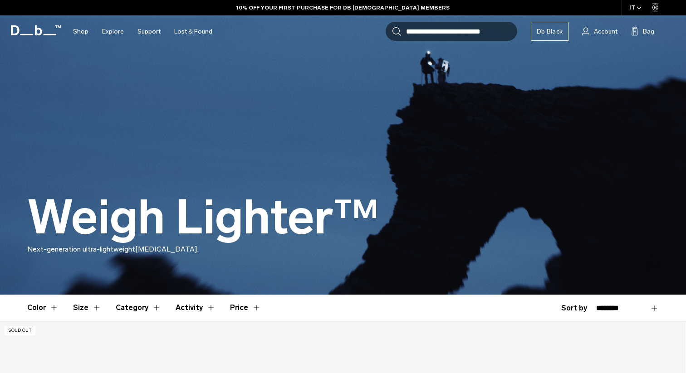  What do you see at coordinates (549, 31) in the screenshot?
I see `a: Db Black` at bounding box center [549, 31].